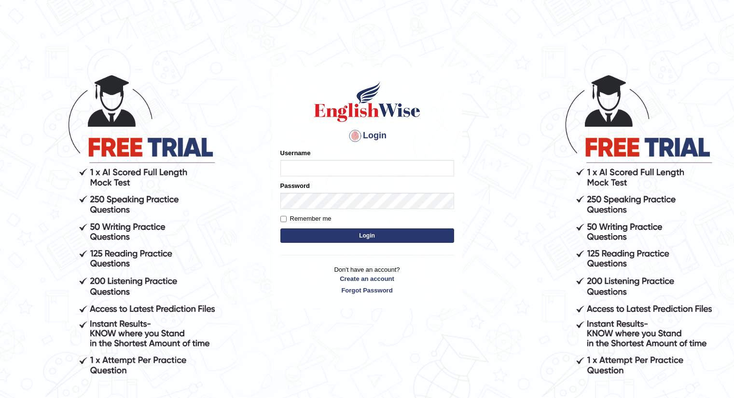  Describe the element at coordinates (367, 136) in the screenshot. I see `h4: Login` at that location.